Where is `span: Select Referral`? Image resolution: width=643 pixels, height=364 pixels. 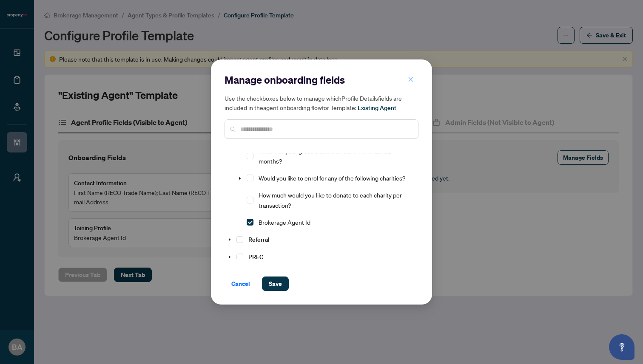
span: Select Referral is located at coordinates (240, 240).